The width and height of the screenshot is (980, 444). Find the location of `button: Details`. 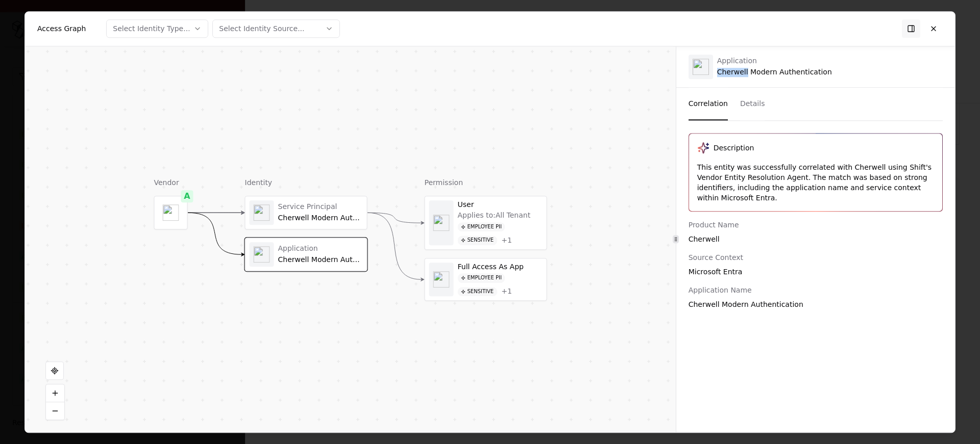

button: Details is located at coordinates (752, 104).